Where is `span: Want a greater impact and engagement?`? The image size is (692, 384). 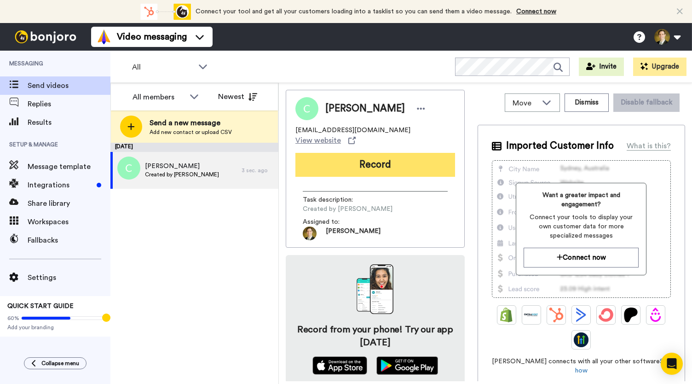
span: Want a greater impact and engagement? is located at coordinates (581, 200).